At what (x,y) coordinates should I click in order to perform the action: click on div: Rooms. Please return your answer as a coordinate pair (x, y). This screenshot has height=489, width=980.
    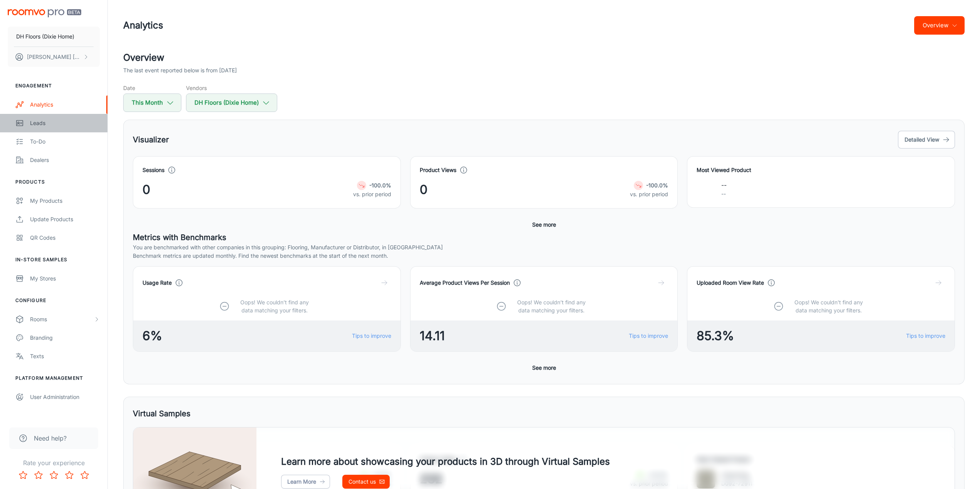
    Looking at the image, I should click on (62, 320).